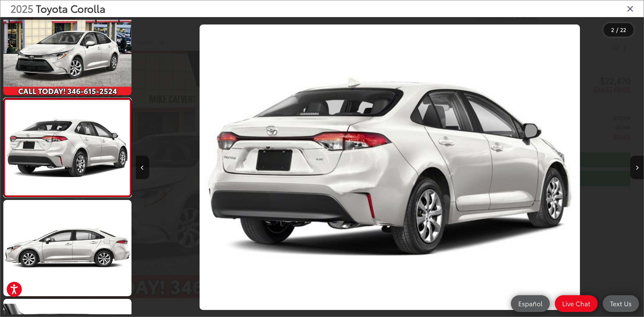 This screenshot has width=644, height=317. Describe the element at coordinates (390, 167) in the screenshot. I see `div: 2025 Toyota Corolla LE 1` at that location.